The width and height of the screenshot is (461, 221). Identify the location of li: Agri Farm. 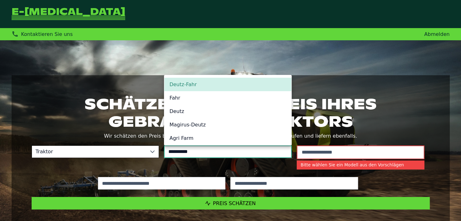
(228, 138).